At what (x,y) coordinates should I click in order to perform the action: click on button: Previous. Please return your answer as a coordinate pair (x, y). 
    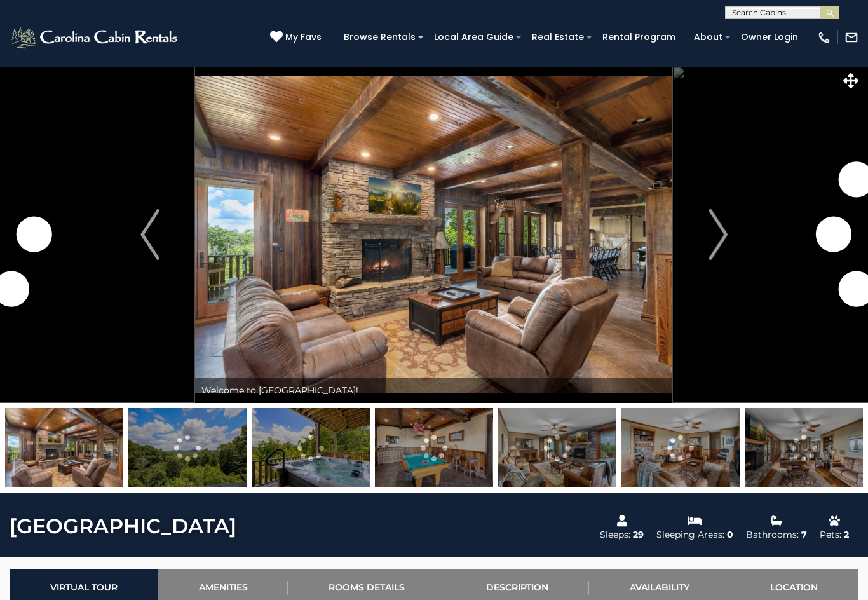
    Looking at the image, I should click on (150, 235).